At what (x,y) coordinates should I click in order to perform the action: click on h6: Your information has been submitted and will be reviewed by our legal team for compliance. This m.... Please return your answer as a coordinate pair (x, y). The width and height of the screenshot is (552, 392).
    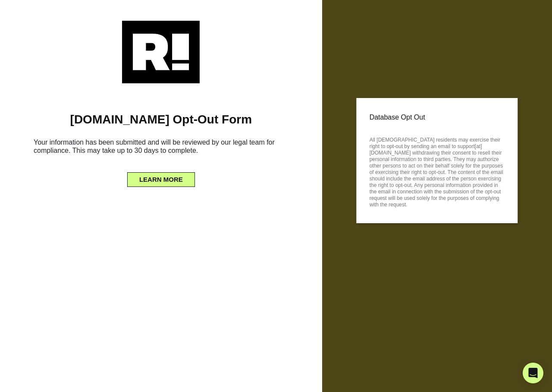
    Looking at the image, I should click on (161, 148).